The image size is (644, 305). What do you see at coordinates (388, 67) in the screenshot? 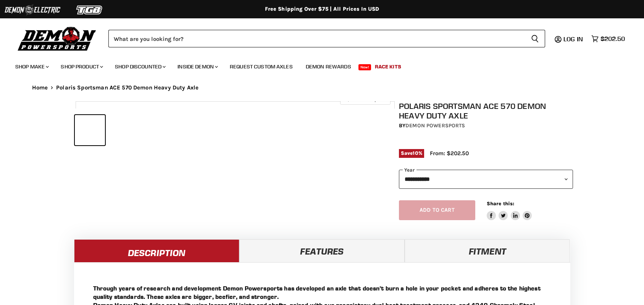
I see `a: Race Kits` at bounding box center [388, 67].